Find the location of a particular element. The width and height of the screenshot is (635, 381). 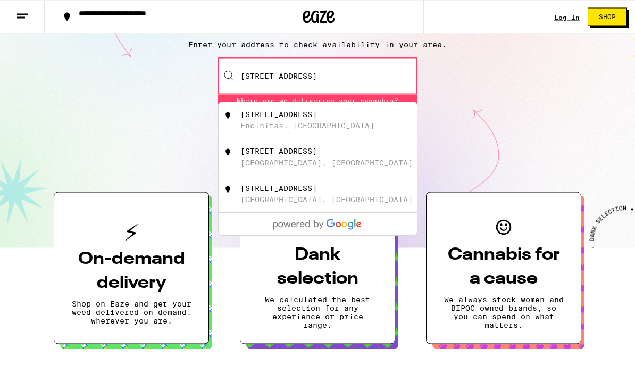

p: Shop on Eaze and get your weed delivered on demand, wherever you are. is located at coordinates (131, 312).